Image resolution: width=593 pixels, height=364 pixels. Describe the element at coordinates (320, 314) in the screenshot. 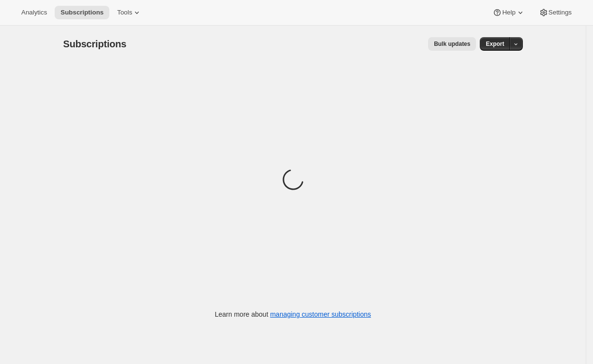

I see `a: managing customer subscriptions` at that location.